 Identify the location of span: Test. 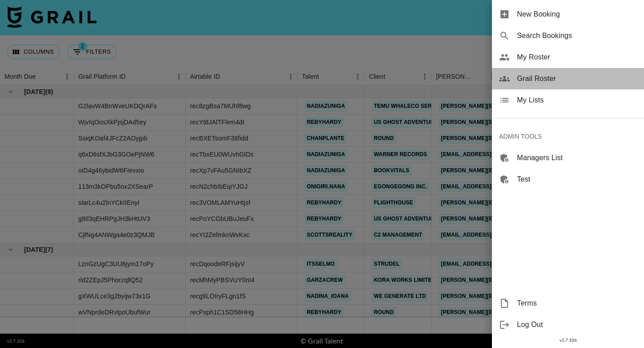
(577, 179).